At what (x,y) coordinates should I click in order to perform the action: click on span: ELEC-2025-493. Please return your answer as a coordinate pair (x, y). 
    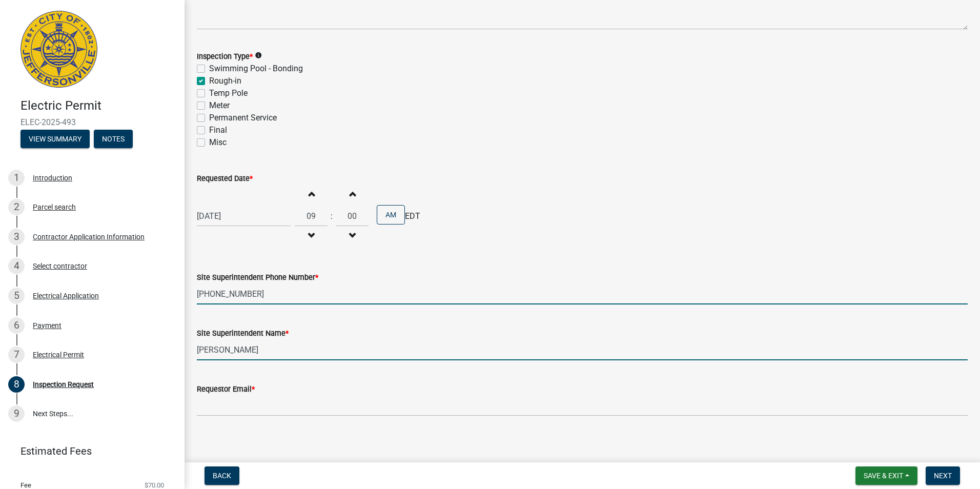
    Looking at the image, I should click on (92, 122).